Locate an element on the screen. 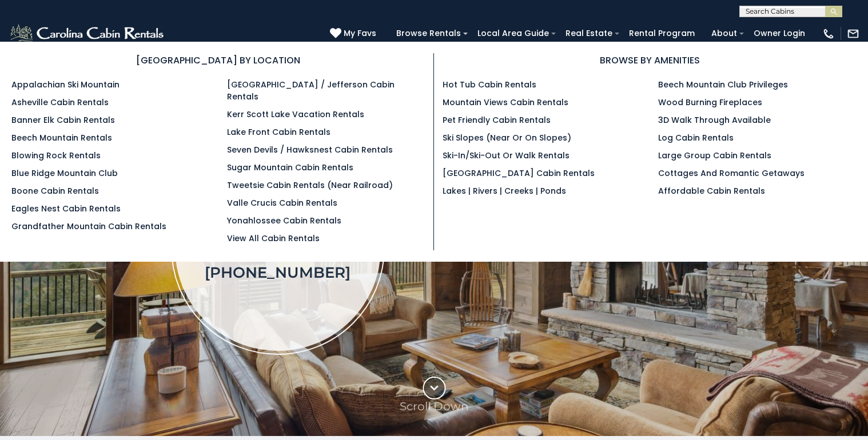 The width and height of the screenshot is (868, 440). a: Pet Friendly Cabin Rentals is located at coordinates (496, 120).